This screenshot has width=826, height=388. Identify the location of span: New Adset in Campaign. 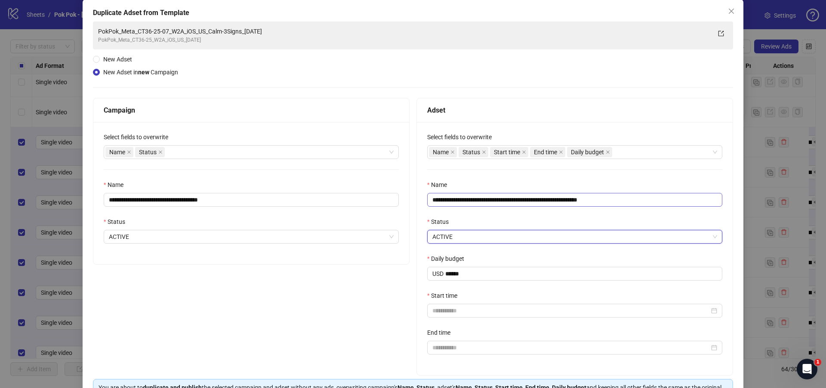
(141, 72).